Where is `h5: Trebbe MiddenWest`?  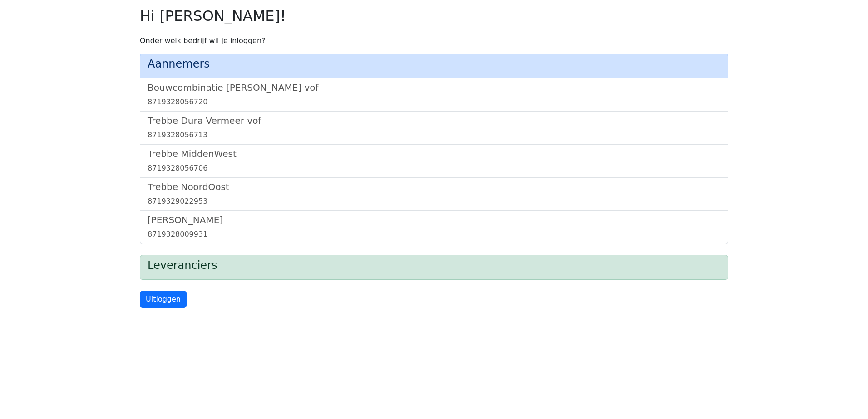 h5: Trebbe MiddenWest is located at coordinates (434, 154).